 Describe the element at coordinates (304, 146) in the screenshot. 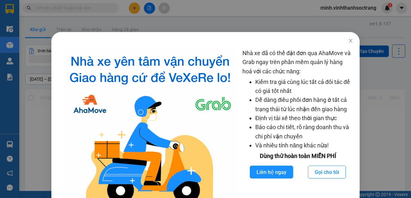

I see `li: Và nhiều tính năng khác nữa!` at that location.